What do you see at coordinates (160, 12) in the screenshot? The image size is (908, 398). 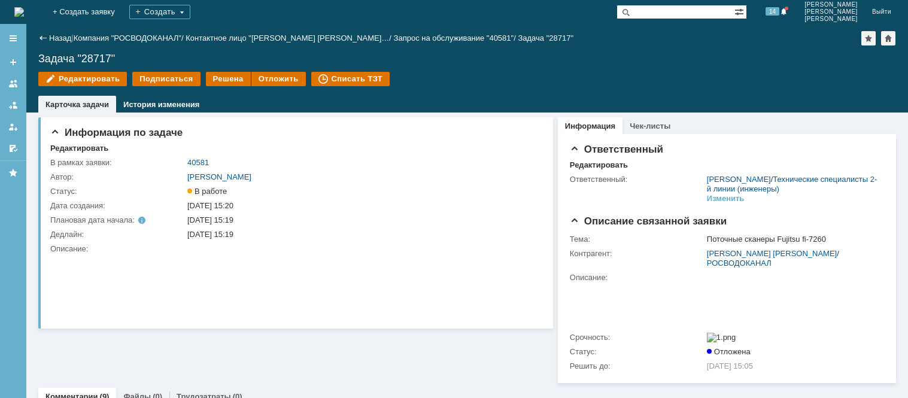 I see `div: Создать` at bounding box center [160, 12].